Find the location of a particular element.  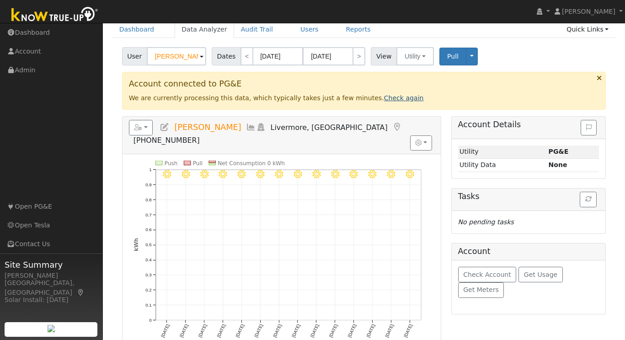

td: Utility Data is located at coordinates (502, 165).